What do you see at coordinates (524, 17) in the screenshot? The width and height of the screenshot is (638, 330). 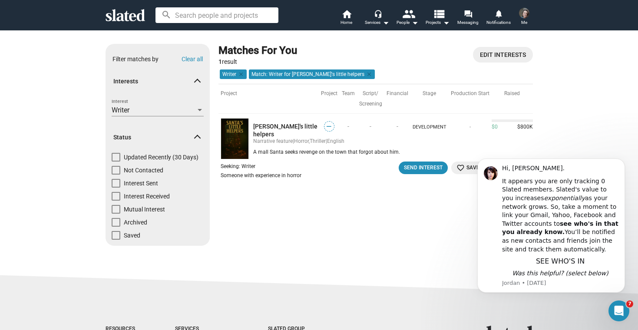 I see `button: Dawn SellersMe` at bounding box center [524, 17].